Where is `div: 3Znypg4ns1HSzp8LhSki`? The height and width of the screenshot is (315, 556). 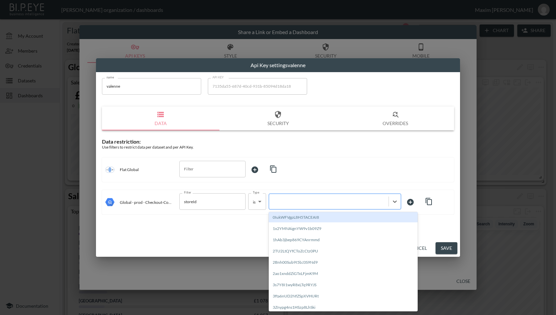 div: 3Znypg4ns1HSzp8LhSki is located at coordinates (343, 307).